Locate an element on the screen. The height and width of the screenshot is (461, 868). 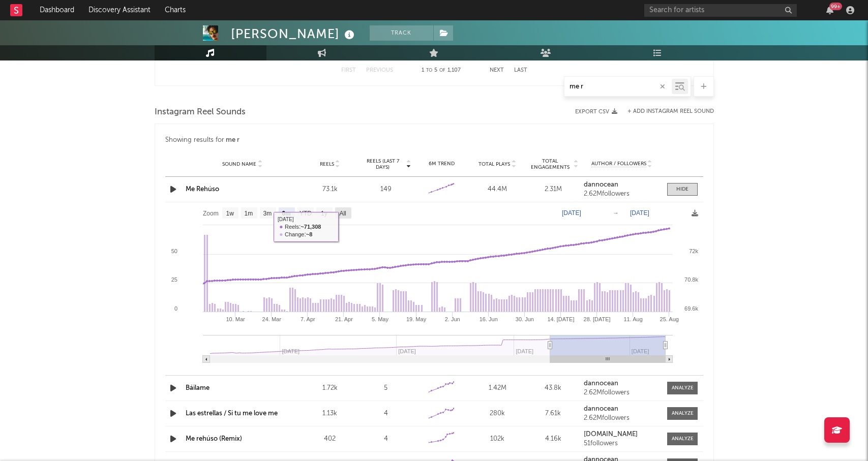
div: 5 is located at coordinates (386, 388).